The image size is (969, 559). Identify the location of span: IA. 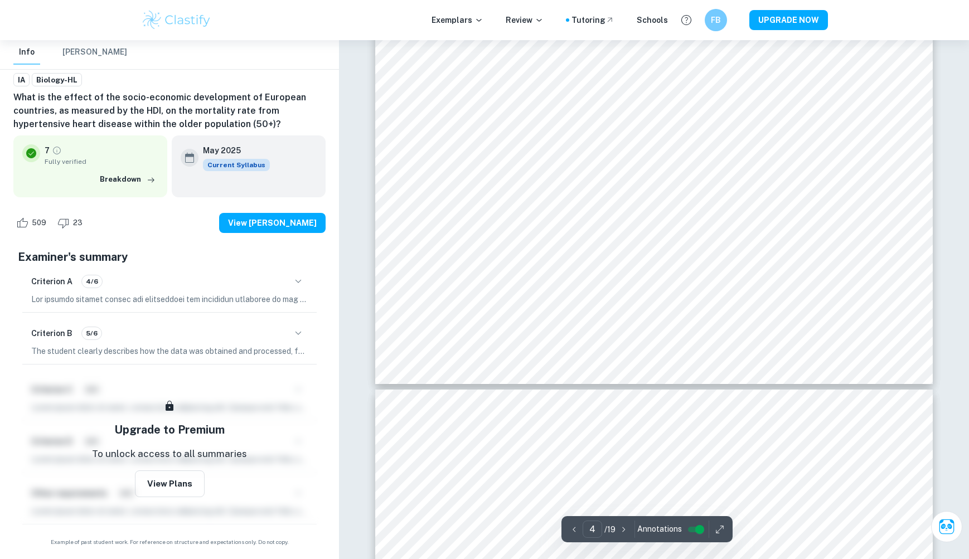
(21, 80).